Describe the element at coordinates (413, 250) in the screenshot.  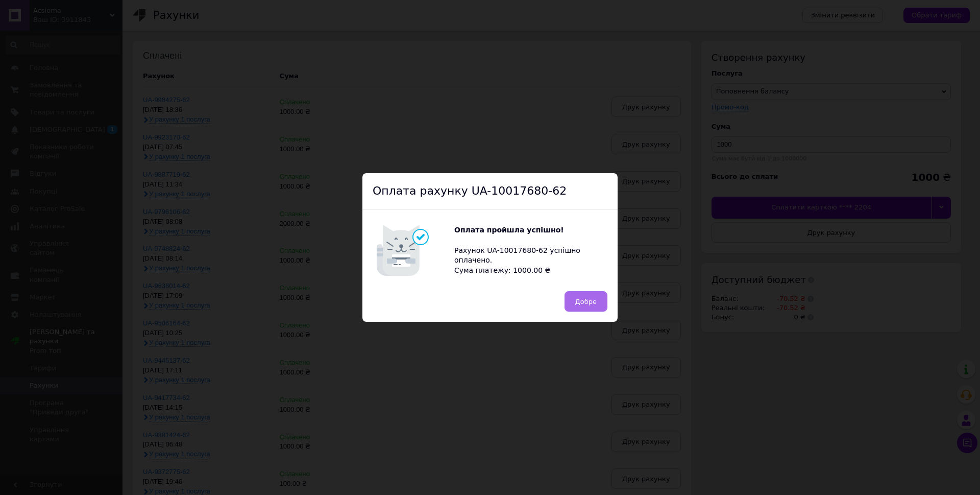
I see `img: Котик говорить Оплата пройшла успішно!` at that location.